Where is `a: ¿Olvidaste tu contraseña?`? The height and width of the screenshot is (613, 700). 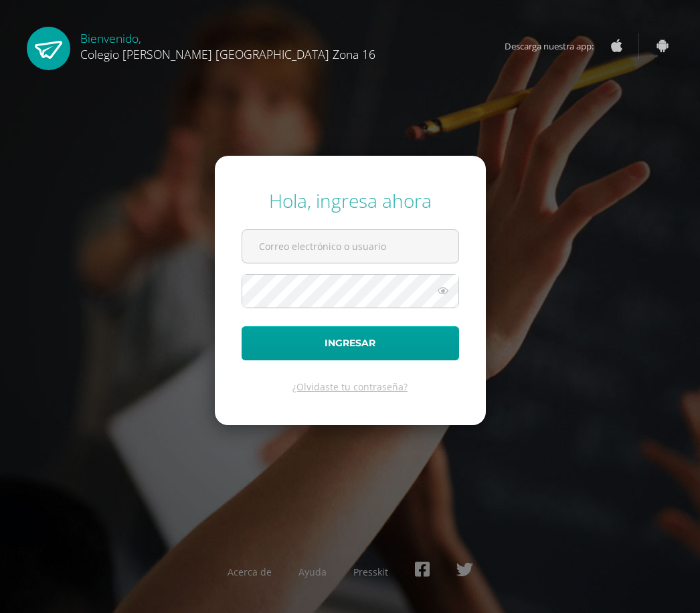
a: ¿Olvidaste tu contraseña? is located at coordinates (350, 387).